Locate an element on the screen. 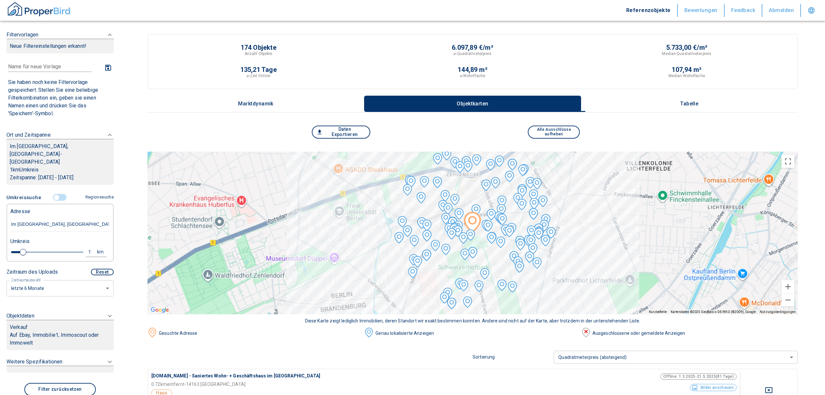 This screenshot has height=395, width=825. button: Referenzobjekte is located at coordinates (649, 10).